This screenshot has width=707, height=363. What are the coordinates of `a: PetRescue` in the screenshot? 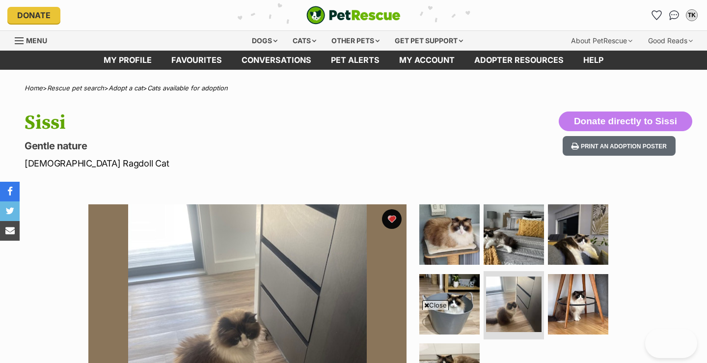 It's located at (353, 15).